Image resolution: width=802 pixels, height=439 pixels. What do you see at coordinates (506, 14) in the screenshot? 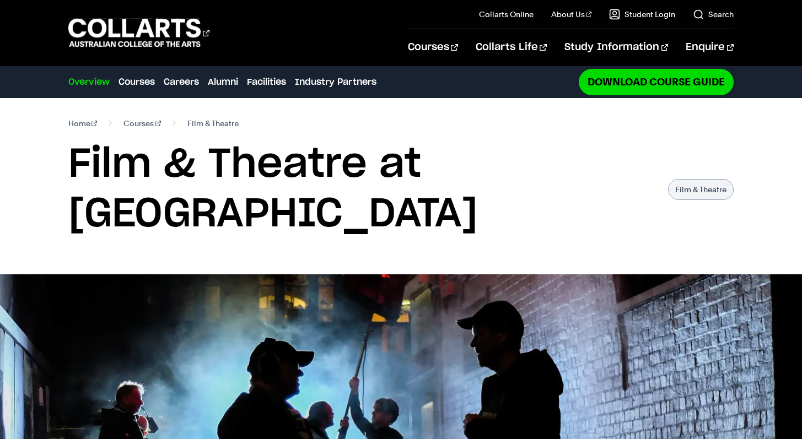
I see `a: Collarts Online` at bounding box center [506, 14].